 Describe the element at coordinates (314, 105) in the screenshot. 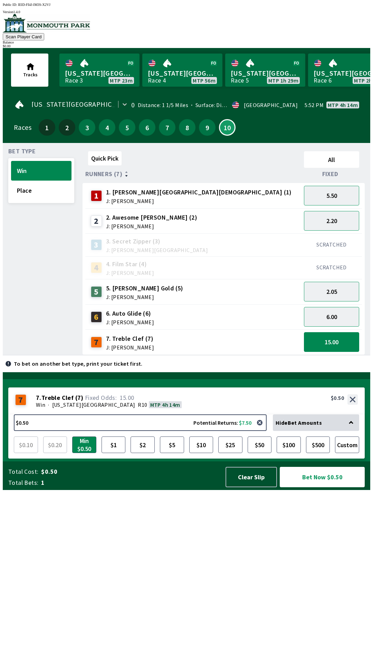

I see `span: 5:52 PM` at that location.